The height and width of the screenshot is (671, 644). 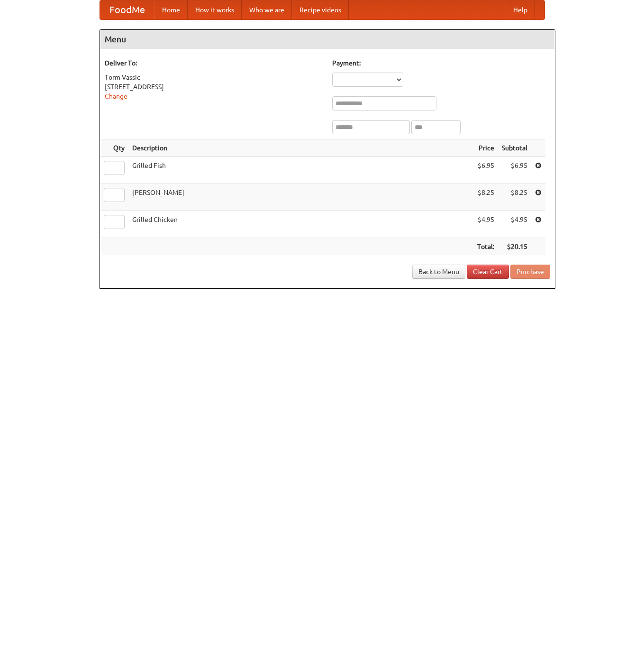 I want to click on a: Clear Cart, so click(x=488, y=271).